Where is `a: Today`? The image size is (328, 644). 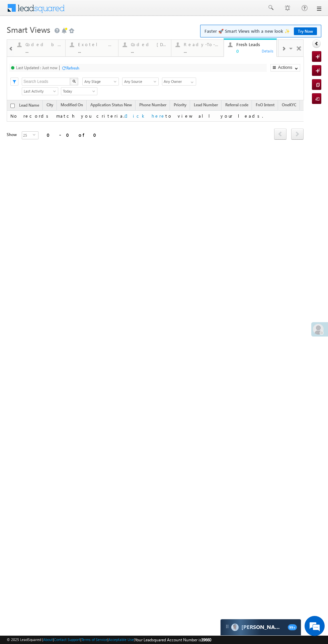
a: Today is located at coordinates (79, 91).